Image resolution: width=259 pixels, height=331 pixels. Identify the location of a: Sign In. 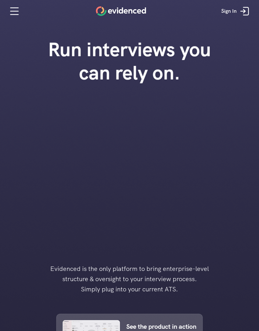
(236, 11).